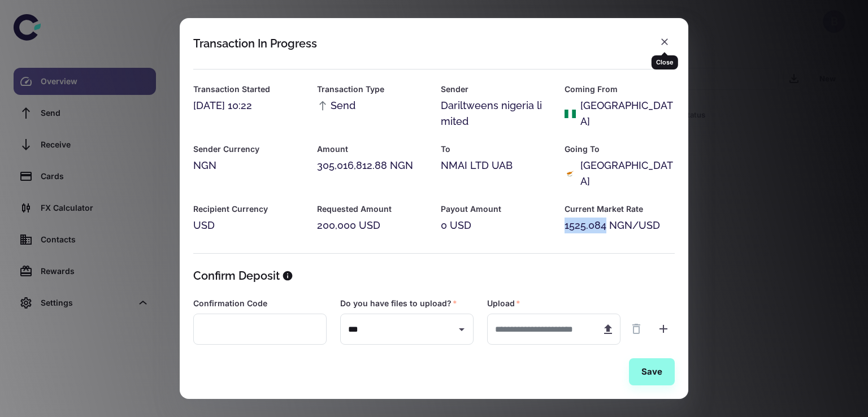 The width and height of the screenshot is (868, 417). Describe the element at coordinates (372, 209) in the screenshot. I see `h6: Requested Amount` at that location.